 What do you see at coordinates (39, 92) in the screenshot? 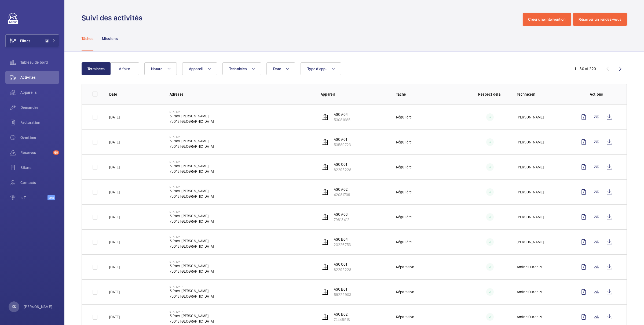
I see `span: Appareils` at bounding box center [39, 92].